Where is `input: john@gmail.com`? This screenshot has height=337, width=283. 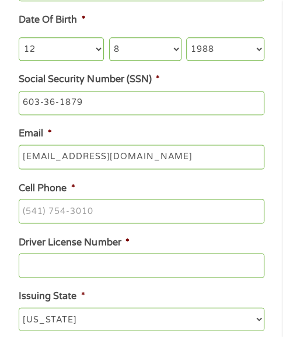 input: john@gmail.com is located at coordinates (141, 157).